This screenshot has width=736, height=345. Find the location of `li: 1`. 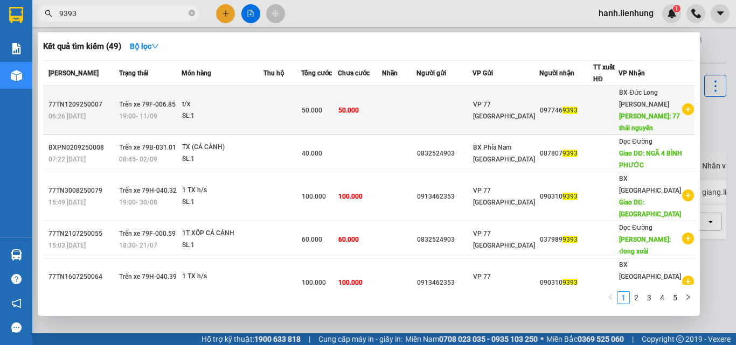

li: 1 is located at coordinates (623, 298).